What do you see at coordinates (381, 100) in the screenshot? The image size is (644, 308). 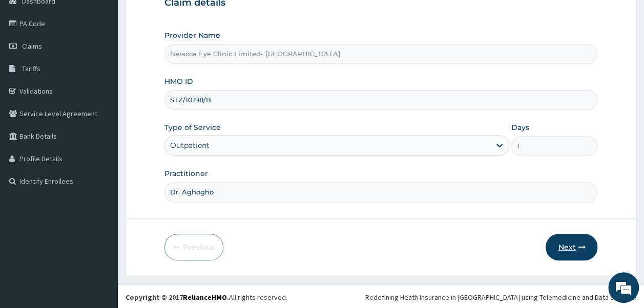 I see `input: Enter HMO ID` at bounding box center [381, 100].